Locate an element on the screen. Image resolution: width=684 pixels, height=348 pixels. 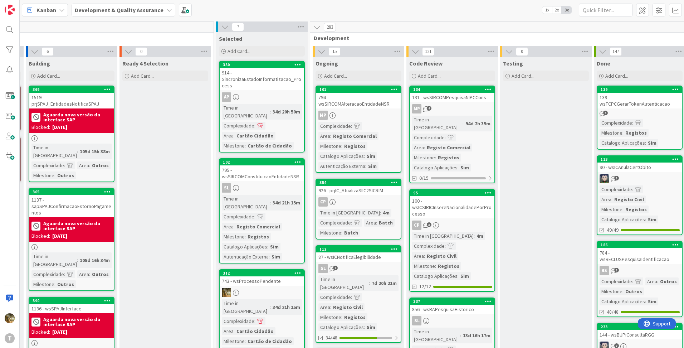
span: 3 is located at coordinates (429, 224).